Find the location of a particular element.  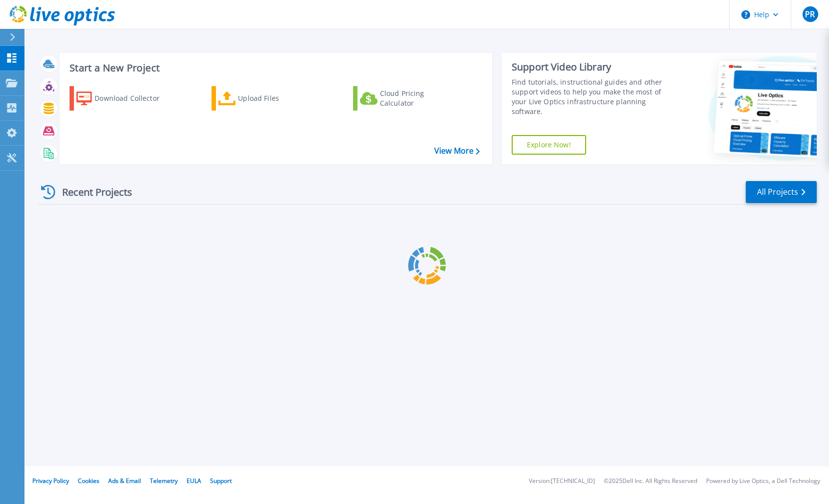

div: Support Video Library is located at coordinates (591, 67).